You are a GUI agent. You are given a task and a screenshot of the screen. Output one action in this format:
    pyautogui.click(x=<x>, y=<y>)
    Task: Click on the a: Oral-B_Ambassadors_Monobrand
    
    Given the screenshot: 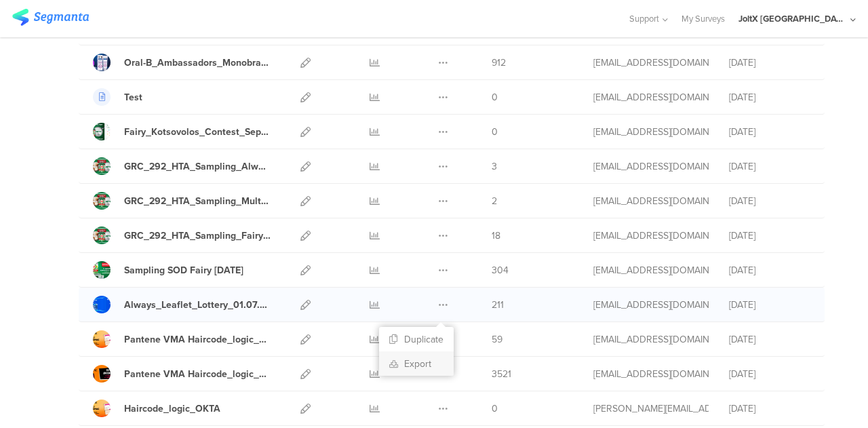 What is the action you would take?
    pyautogui.click(x=182, y=63)
    